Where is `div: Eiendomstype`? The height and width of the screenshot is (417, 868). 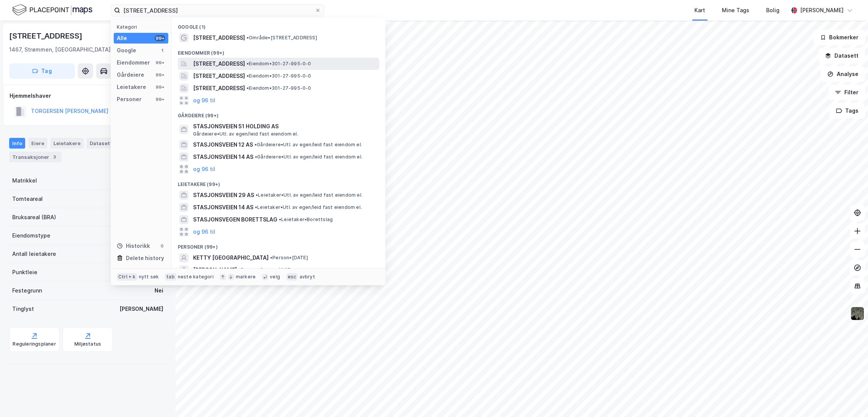
div: Eiendomstype is located at coordinates (32, 236).